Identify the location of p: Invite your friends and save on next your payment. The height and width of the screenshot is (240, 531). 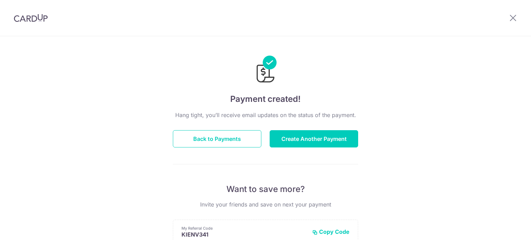
(265, 205).